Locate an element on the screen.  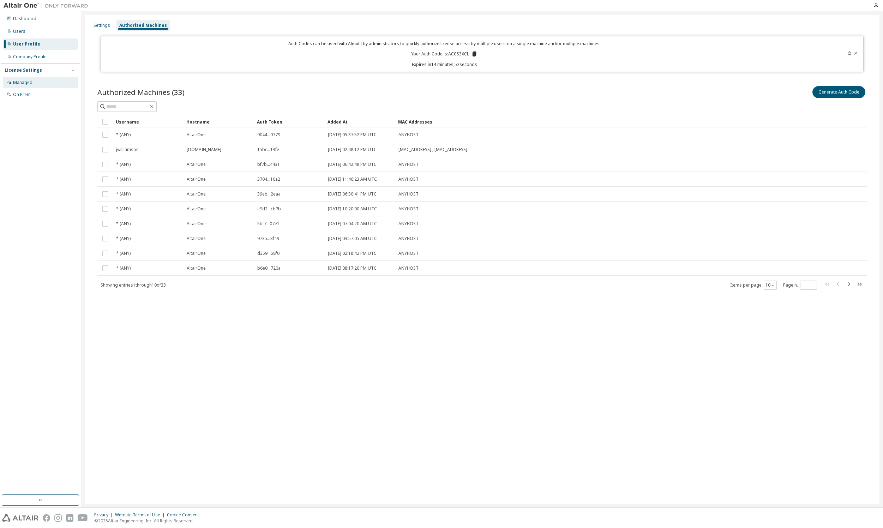
span: bf7b...4431 is located at coordinates (269, 164).